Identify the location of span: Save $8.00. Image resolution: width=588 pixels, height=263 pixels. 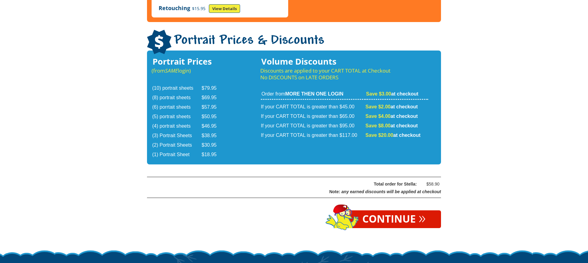
(378, 126).